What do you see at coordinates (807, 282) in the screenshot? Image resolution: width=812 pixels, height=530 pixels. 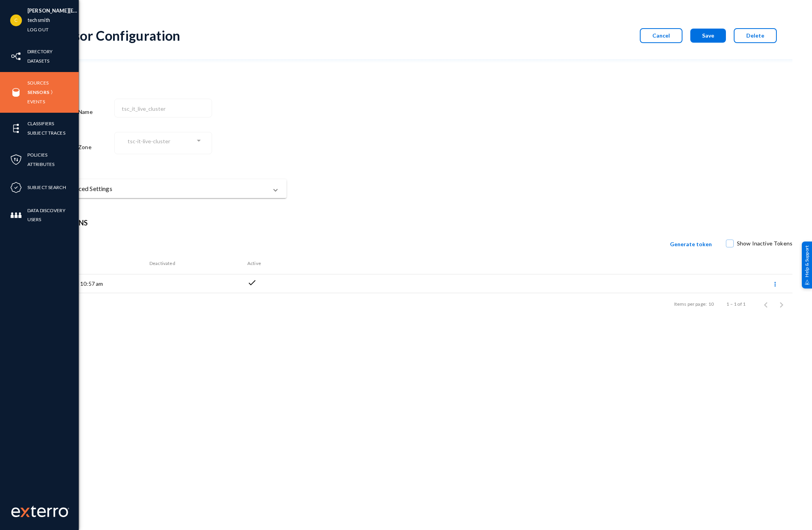 I see `img: help_support.svg` at bounding box center [807, 282].